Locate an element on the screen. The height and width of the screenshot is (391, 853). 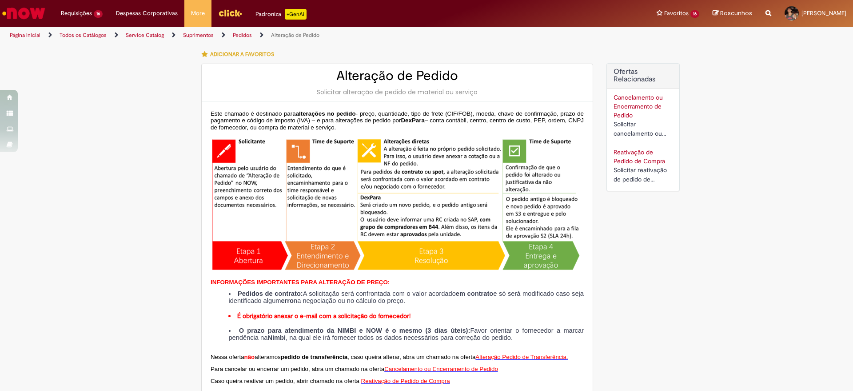
strong: em contrato is located at coordinates (475, 293).